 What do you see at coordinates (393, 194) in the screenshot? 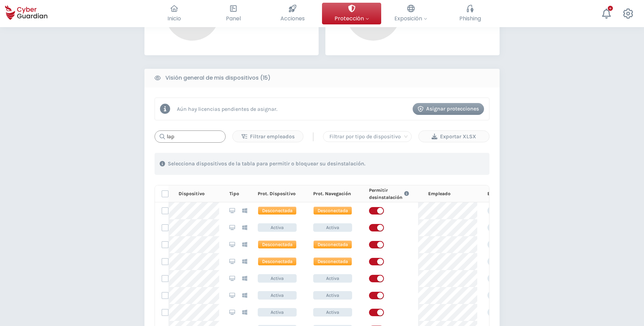
I see `div: Permitir desinstalación` at bounding box center [393, 194].